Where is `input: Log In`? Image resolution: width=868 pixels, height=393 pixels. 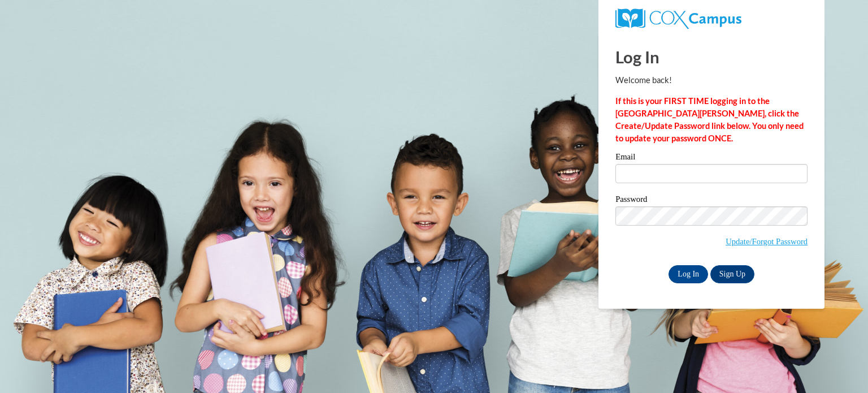
input: Log In is located at coordinates (688, 275).